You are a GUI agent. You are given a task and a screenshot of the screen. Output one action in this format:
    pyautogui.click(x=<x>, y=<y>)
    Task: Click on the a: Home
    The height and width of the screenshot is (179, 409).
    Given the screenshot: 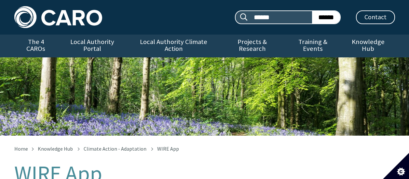 What is the action you would take?
    pyautogui.click(x=21, y=148)
    